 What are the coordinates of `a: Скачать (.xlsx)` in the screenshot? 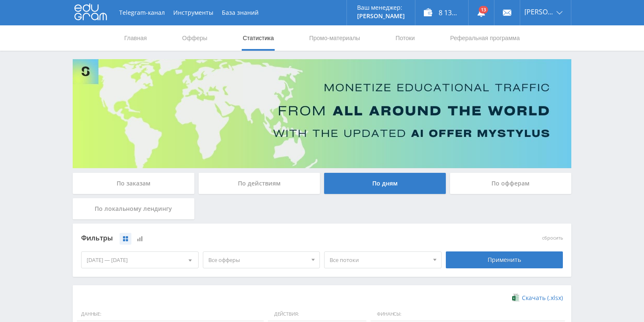 It's located at (538, 298).